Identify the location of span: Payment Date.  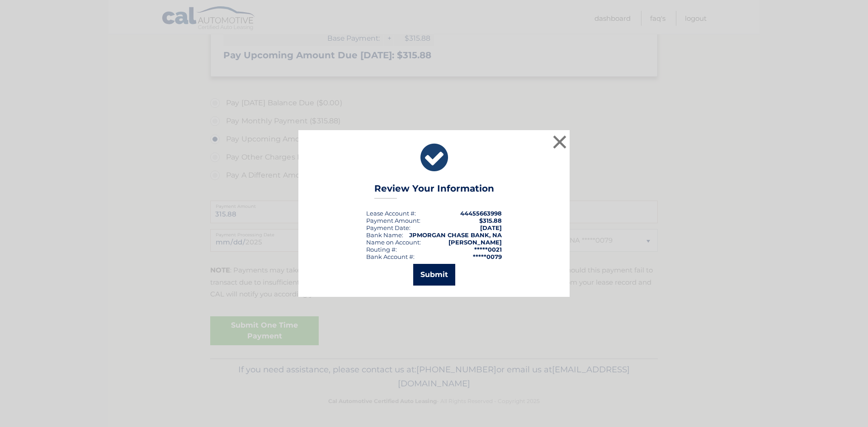
(387, 227).